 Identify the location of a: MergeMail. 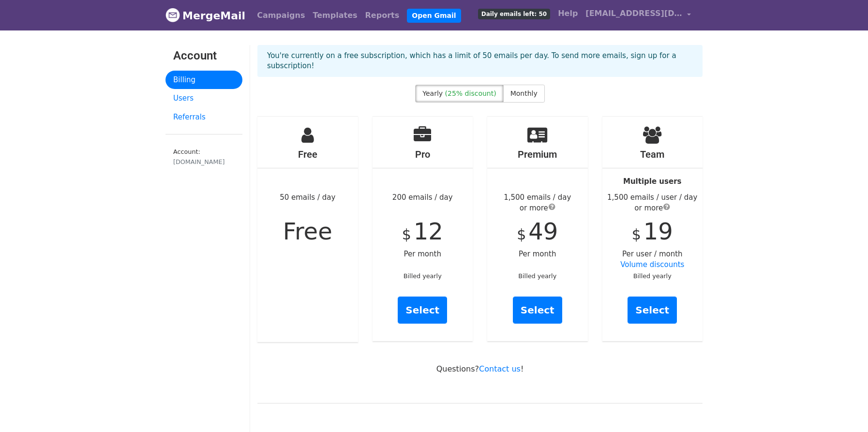
(205, 15).